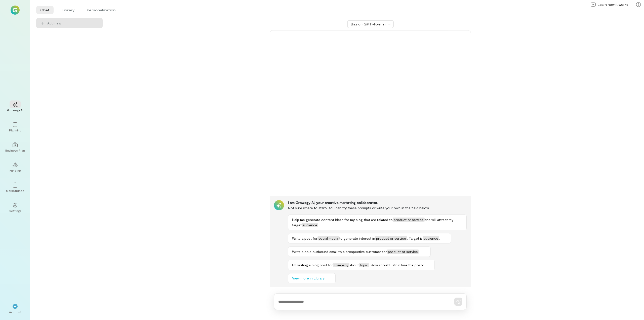 The width and height of the screenshot is (644, 320). Describe the element at coordinates (15, 110) in the screenshot. I see `div: Growegy AI` at that location.